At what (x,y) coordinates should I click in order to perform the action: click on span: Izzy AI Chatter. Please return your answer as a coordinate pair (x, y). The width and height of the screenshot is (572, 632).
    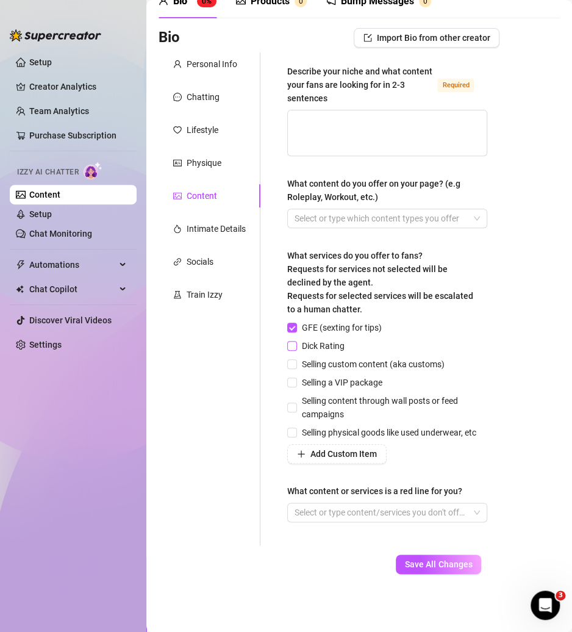
    Looking at the image, I should click on (48, 172).